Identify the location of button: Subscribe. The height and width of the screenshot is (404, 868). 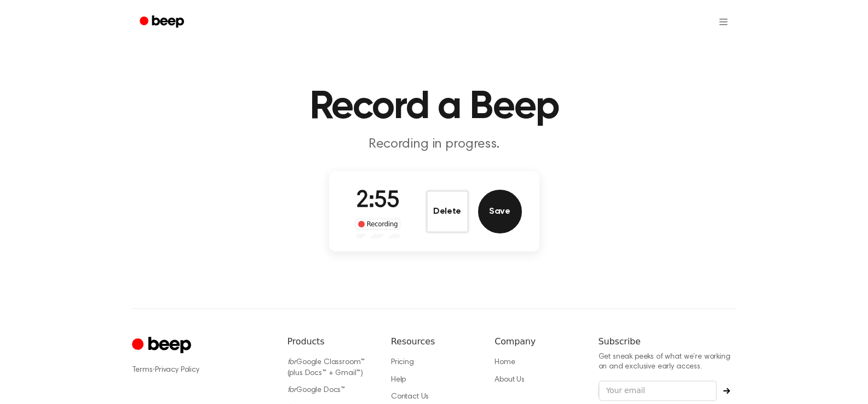
(727, 391).